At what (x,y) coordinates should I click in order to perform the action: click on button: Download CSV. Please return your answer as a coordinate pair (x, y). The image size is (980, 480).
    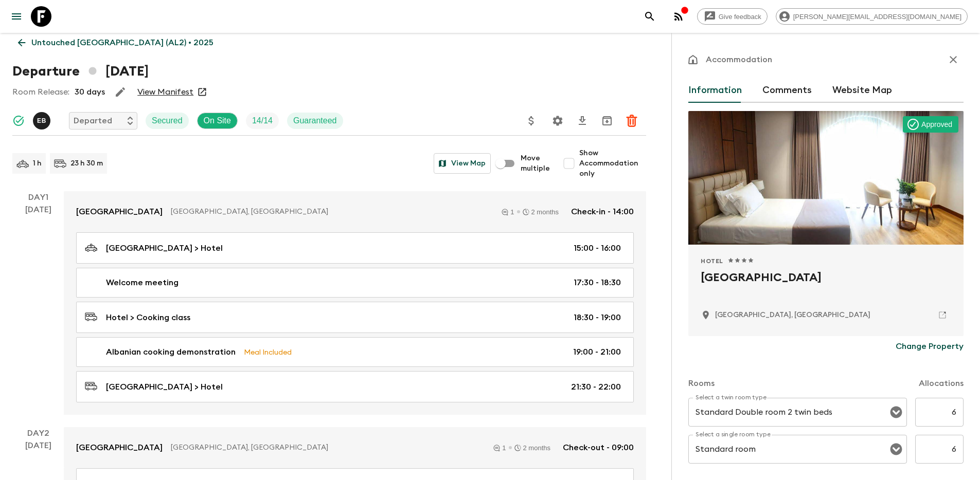
    Looking at the image, I should click on (582, 121).